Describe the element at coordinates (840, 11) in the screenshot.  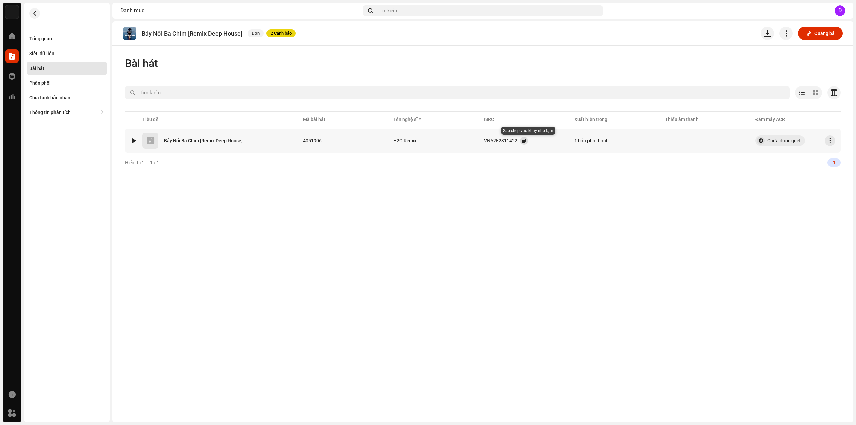
I see `div: D` at that location.